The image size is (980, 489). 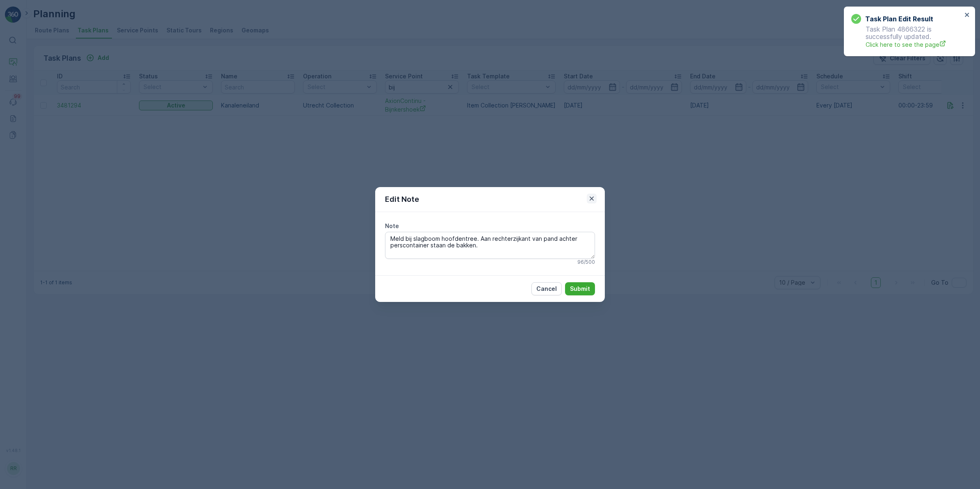 I want to click on label: Note, so click(x=392, y=225).